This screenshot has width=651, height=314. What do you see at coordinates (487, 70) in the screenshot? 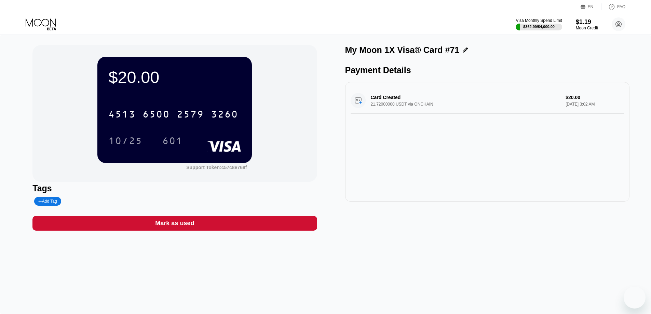
I see `div: Payment Details` at bounding box center [487, 70].